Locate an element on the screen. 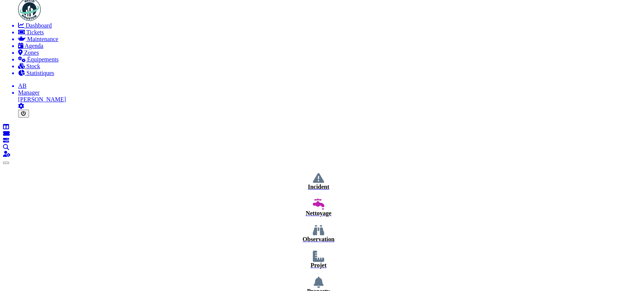  h4: Observation is located at coordinates (319, 234).